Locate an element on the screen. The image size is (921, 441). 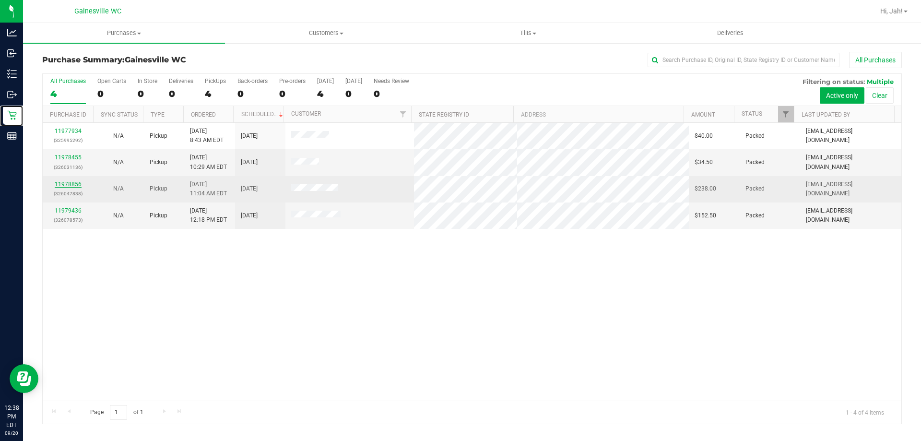
span: Purchases is located at coordinates (124, 33).